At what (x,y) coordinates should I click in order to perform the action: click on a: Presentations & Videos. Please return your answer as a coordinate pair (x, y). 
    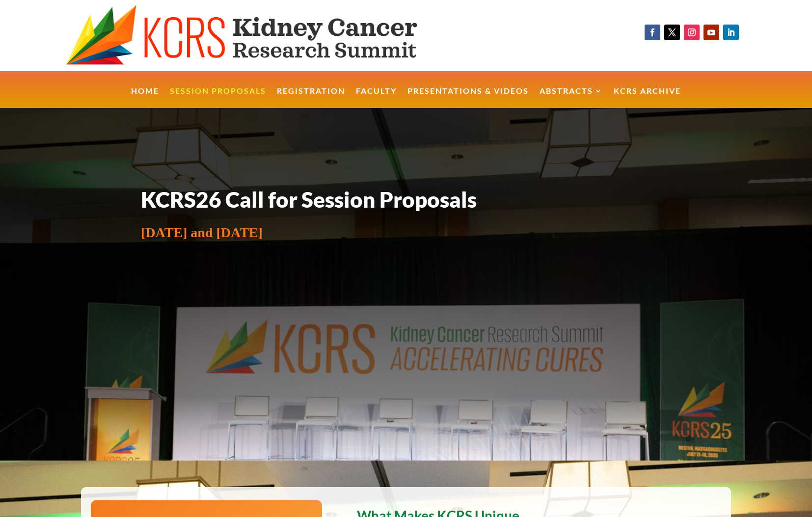
    Looking at the image, I should click on (468, 98).